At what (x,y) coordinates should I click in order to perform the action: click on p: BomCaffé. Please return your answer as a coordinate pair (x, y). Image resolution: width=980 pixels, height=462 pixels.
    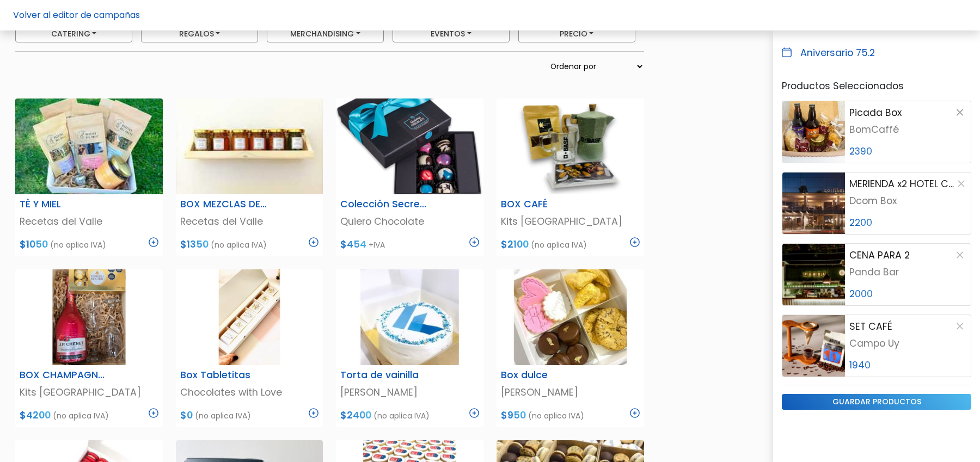
    Looking at the image, I should click on (908, 130).